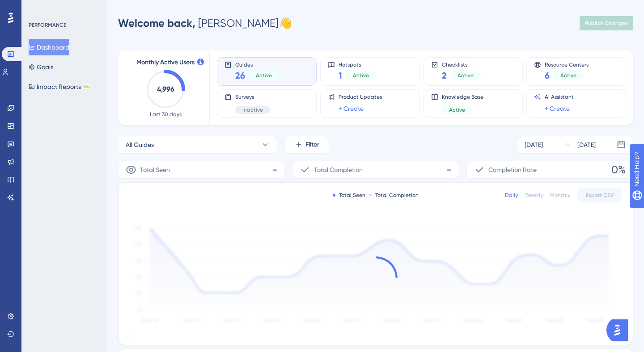  What do you see at coordinates (511, 195) in the screenshot?
I see `div: Daily` at bounding box center [511, 195].